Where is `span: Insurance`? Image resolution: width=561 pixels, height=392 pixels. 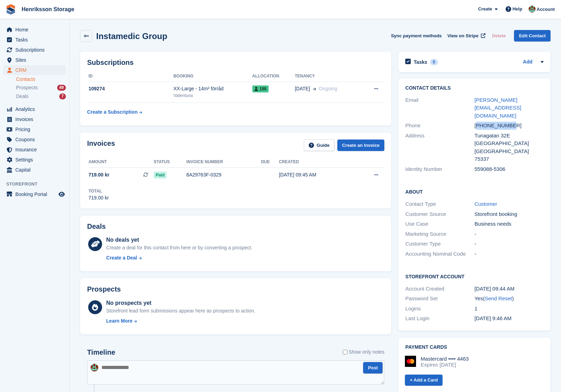 span: Insurance is located at coordinates (36, 150).